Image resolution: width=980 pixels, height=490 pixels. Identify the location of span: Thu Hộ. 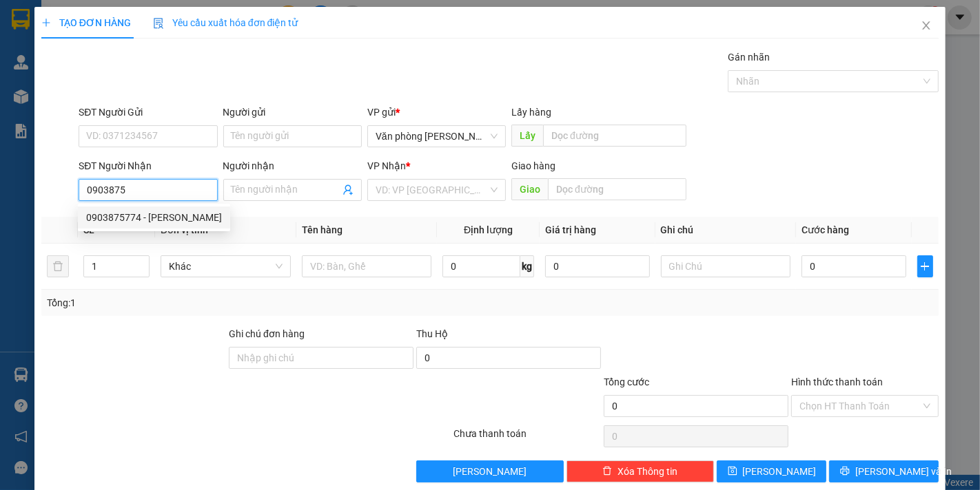
(432, 334).